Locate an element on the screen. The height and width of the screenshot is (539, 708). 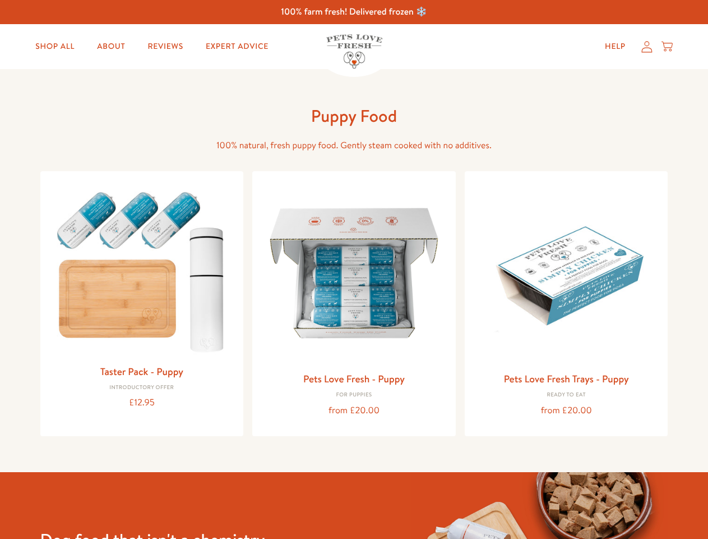
img: Pets Love Fresh Trays - Puppy is located at coordinates (567, 273).